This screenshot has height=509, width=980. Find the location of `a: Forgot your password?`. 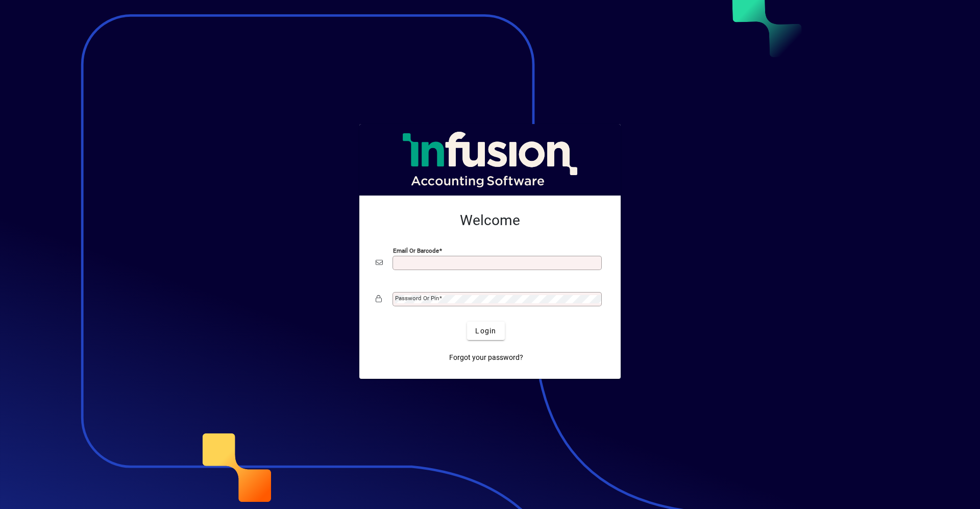

a: Forgot your password? is located at coordinates (486, 357).